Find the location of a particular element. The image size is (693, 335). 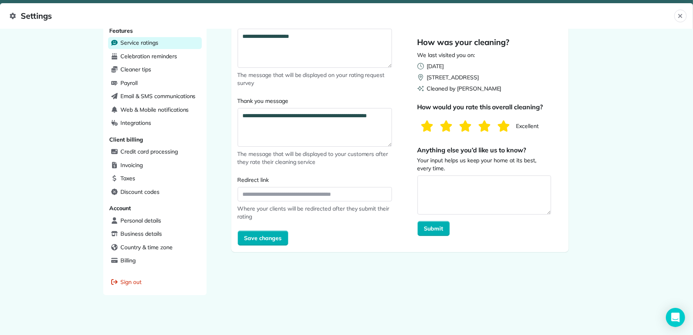

span: Excellent is located at coordinates (528, 126).